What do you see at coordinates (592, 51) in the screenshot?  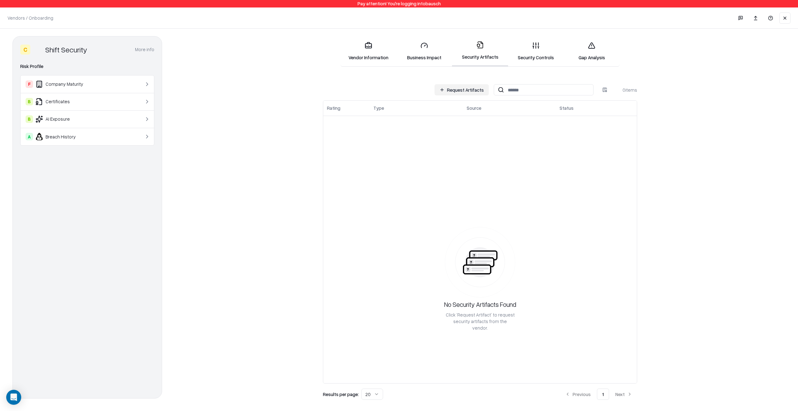 I see `a: Gap Analysis` at bounding box center [592, 51].